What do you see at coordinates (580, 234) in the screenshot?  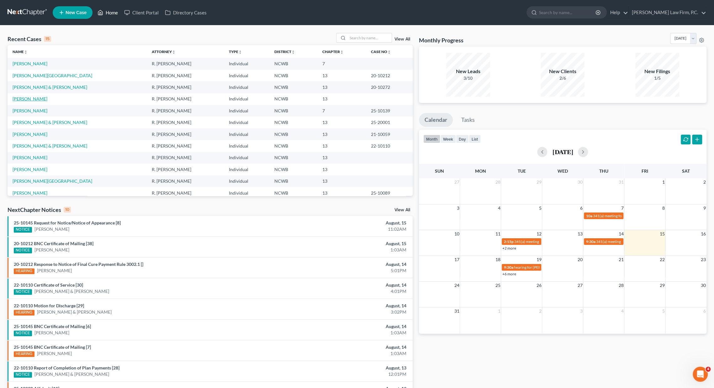 I see `span: 13` at bounding box center [580, 234].